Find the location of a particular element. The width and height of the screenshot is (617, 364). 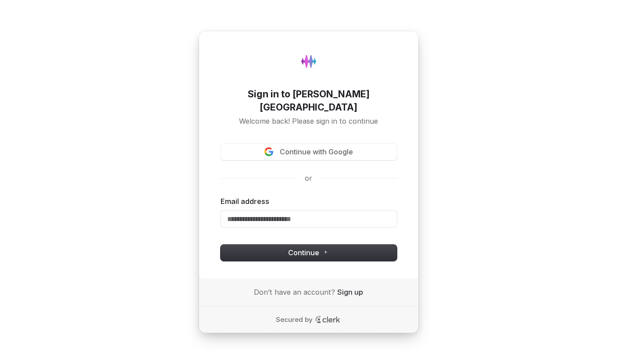

img: Sign in with Google is located at coordinates (269, 152).